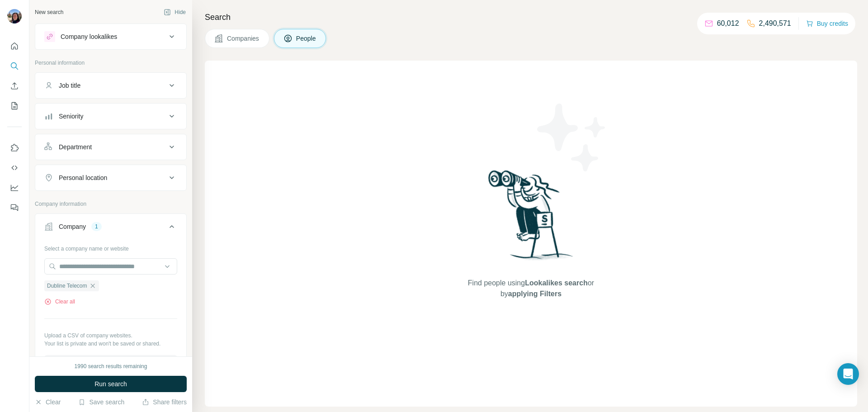 The width and height of the screenshot is (868, 412). I want to click on p: Your list is private and won't be saved or shared., so click(111, 344).